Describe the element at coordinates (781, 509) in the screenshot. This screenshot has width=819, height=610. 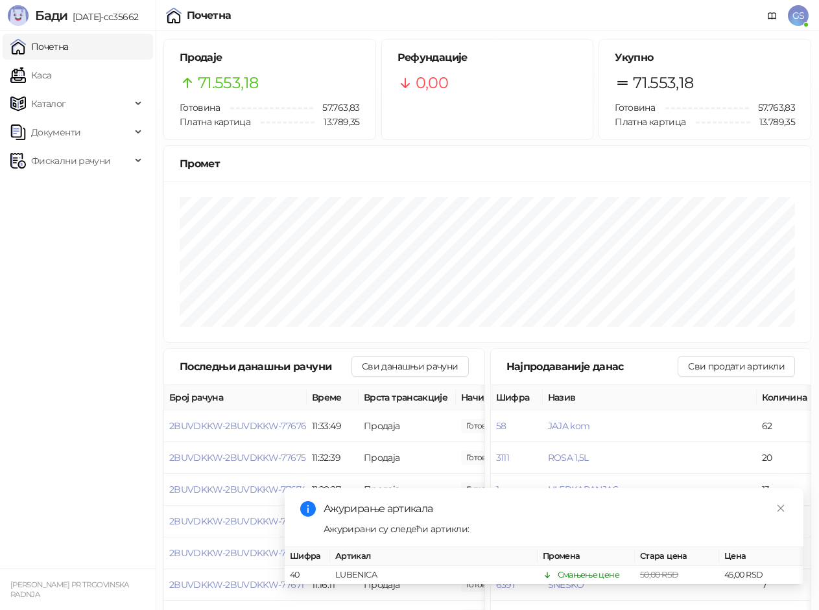
I see `a: Close` at that location.